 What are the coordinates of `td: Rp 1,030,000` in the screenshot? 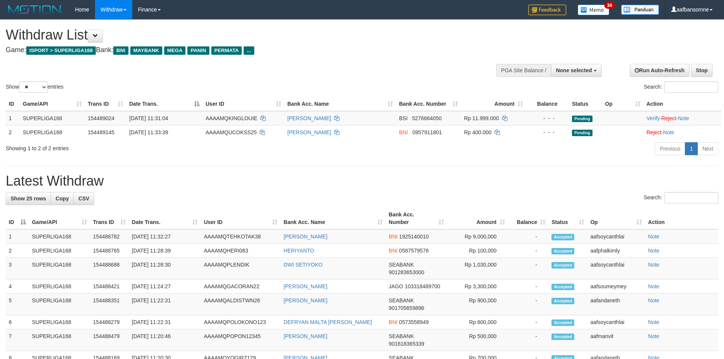 It's located at (478, 268).